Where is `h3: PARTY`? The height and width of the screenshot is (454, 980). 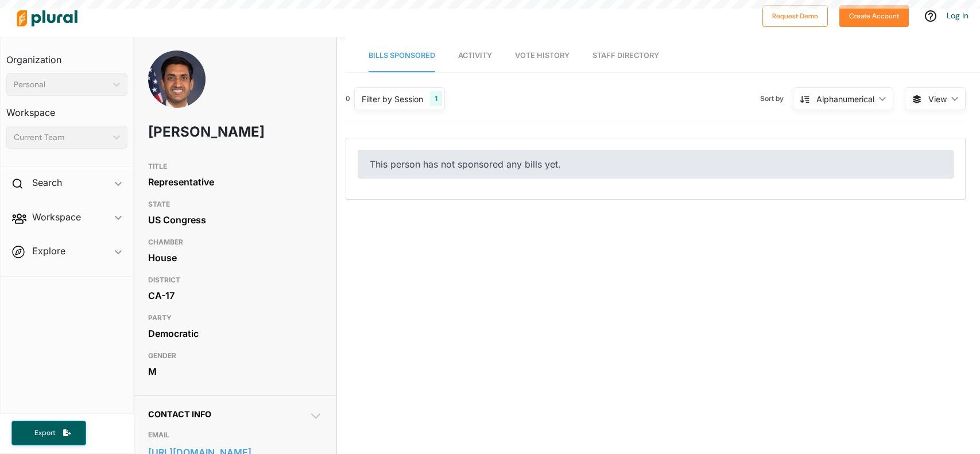
h3: PARTY is located at coordinates (235, 318).